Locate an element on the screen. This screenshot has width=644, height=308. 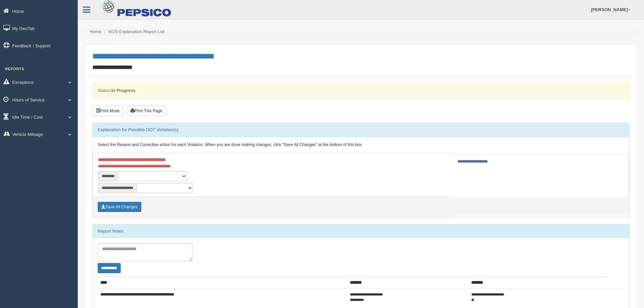
div: Explanation for Possible DOT Violation(s) is located at coordinates (361, 130).